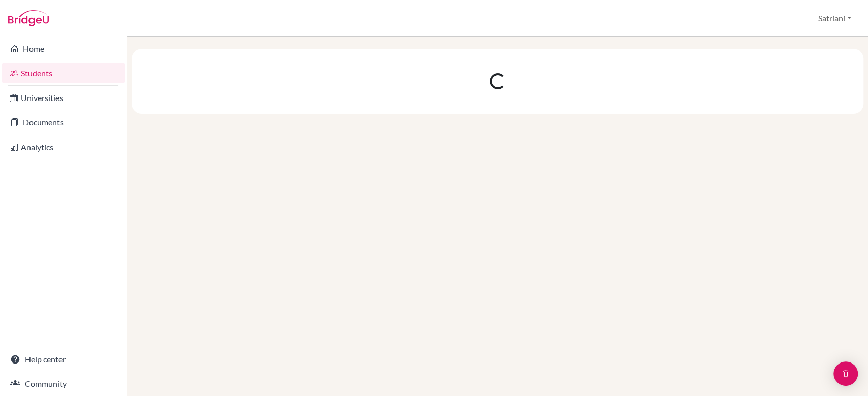 The width and height of the screenshot is (868, 396). What do you see at coordinates (63, 359) in the screenshot?
I see `a: Help center` at bounding box center [63, 359].